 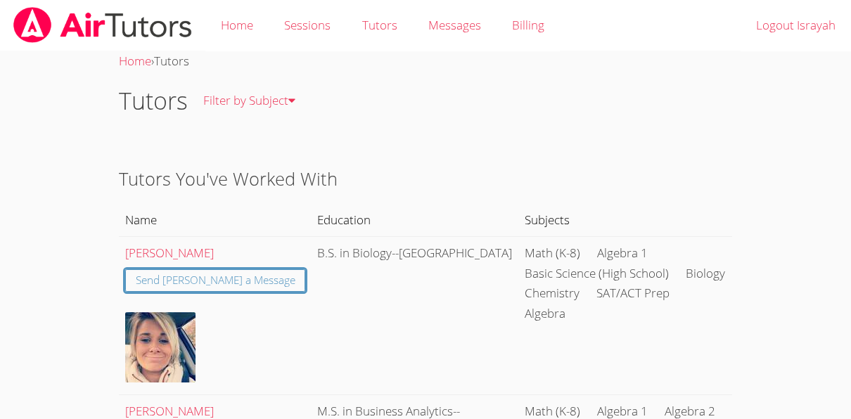 What do you see at coordinates (135, 61) in the screenshot?
I see `a: Home` at bounding box center [135, 61].